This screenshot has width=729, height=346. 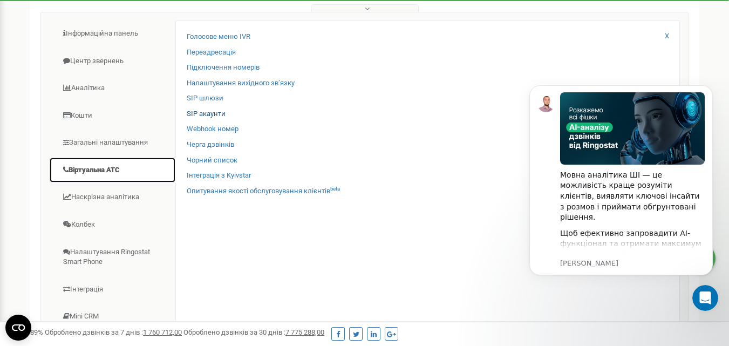 What do you see at coordinates (112, 115) in the screenshot?
I see `a: Кошти` at bounding box center [112, 115].